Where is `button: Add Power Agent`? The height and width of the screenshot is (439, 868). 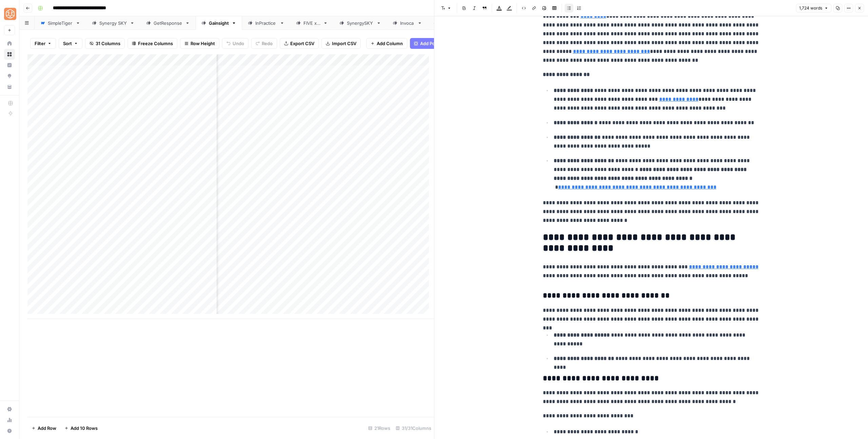
button: Add Power Agent is located at coordinates (436, 44).